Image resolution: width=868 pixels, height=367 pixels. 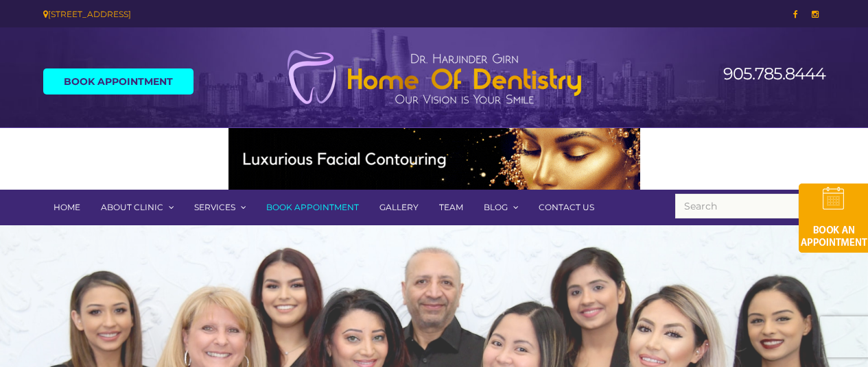 I want to click on a: Contact Us, so click(x=566, y=208).